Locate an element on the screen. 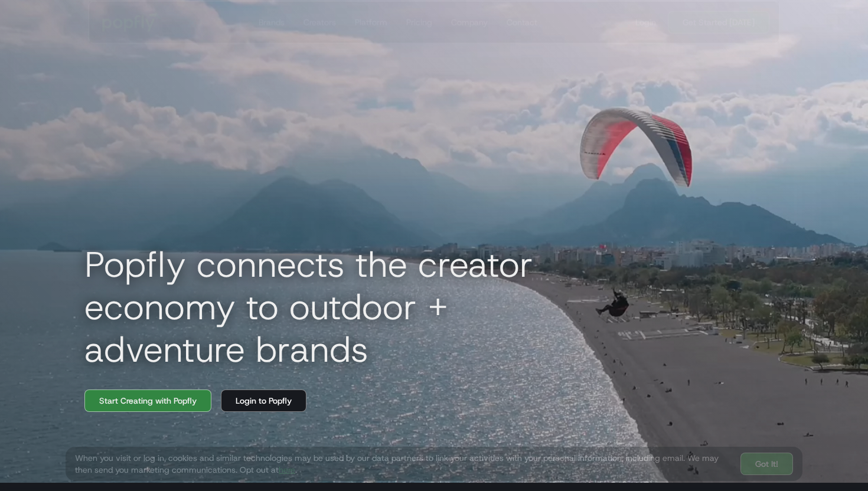  a: home is located at coordinates (132, 22).